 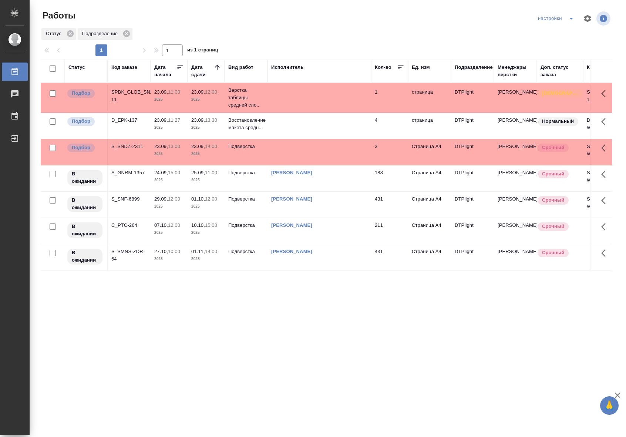 I want to click on td: S_SNF-6899-WK-015, so click(x=605, y=205).